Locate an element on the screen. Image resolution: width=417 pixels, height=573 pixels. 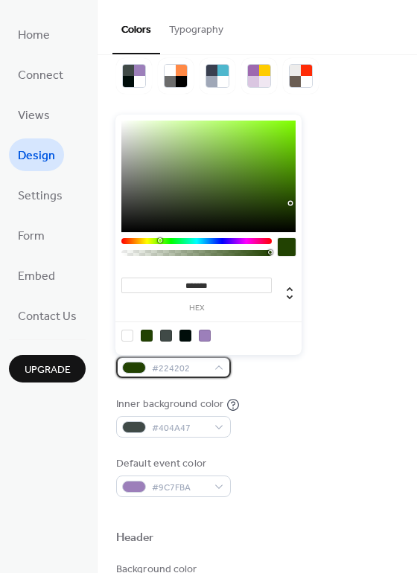
a: Form is located at coordinates (31, 235).